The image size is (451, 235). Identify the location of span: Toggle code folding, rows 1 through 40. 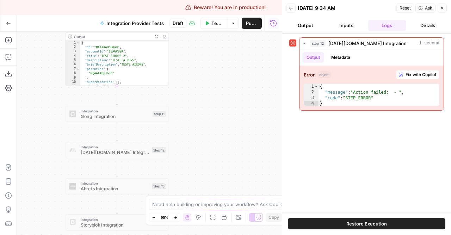
(78, 43).